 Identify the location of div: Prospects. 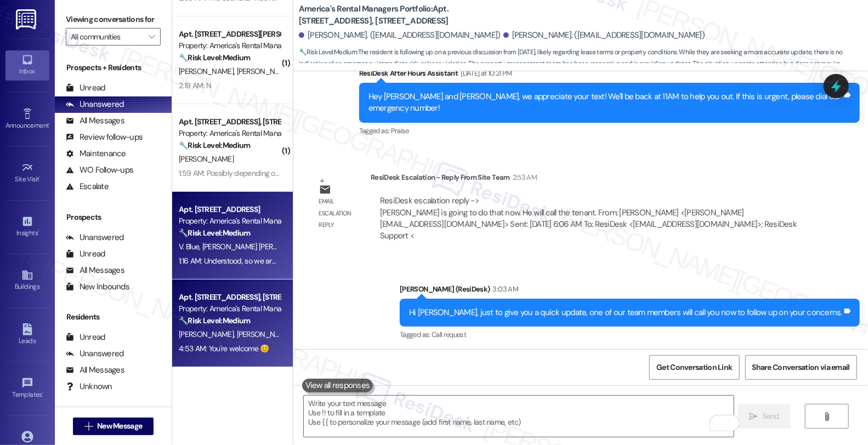
(113, 217).